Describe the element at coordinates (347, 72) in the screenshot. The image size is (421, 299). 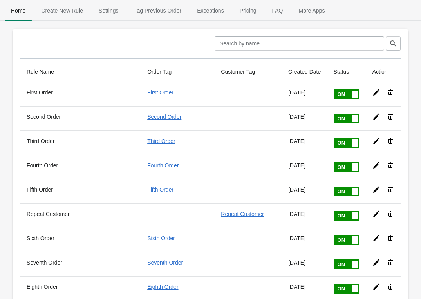
I see `th: Status` at that location.